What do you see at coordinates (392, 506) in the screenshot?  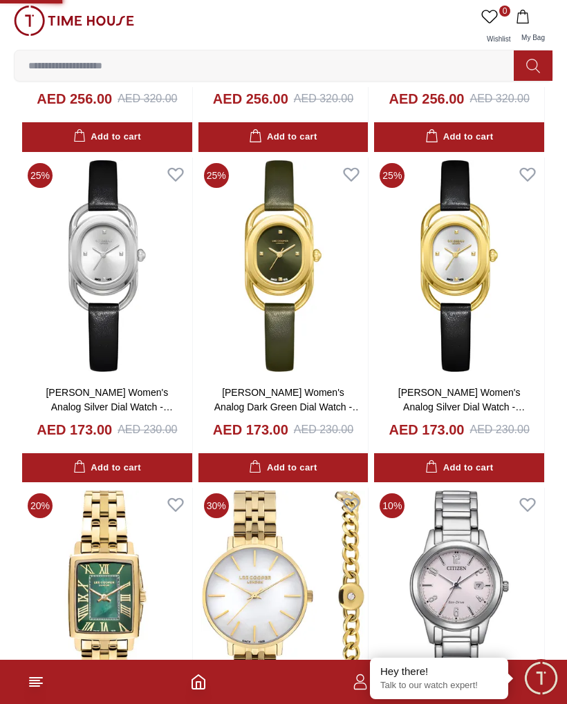 I see `span: 10 %` at bounding box center [392, 506].